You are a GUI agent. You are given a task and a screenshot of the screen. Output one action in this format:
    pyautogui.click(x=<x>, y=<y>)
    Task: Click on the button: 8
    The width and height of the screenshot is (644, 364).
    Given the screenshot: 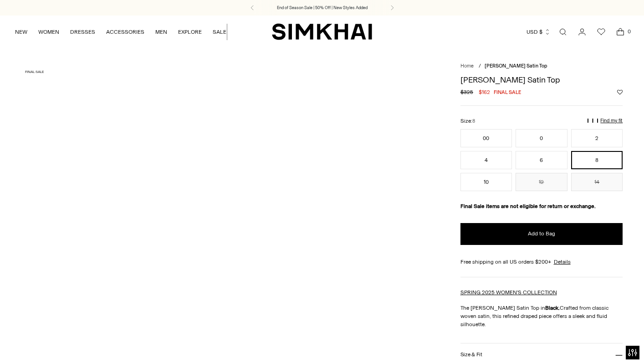 What is the action you would take?
    pyautogui.click(x=598, y=160)
    